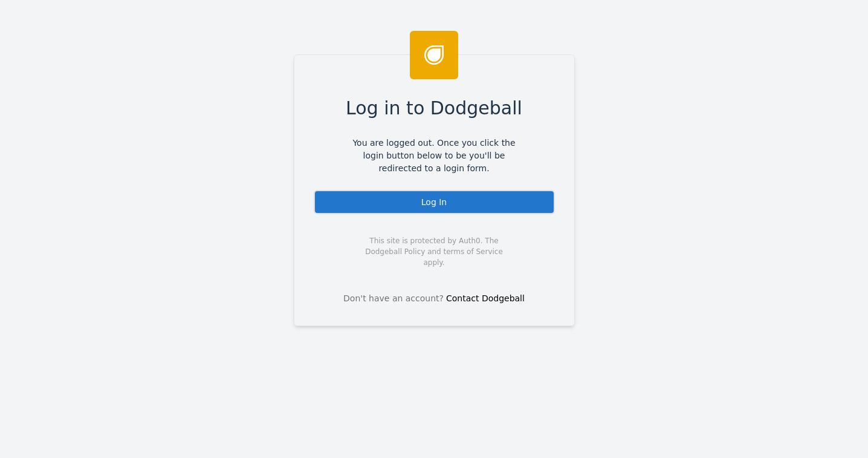 The height and width of the screenshot is (458, 868). Describe the element at coordinates (485, 298) in the screenshot. I see `a: Contact Dodgeball` at that location.